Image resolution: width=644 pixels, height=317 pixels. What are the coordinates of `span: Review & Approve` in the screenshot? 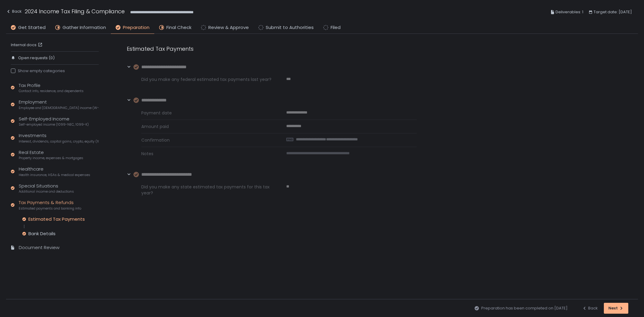 It's located at (229, 28).